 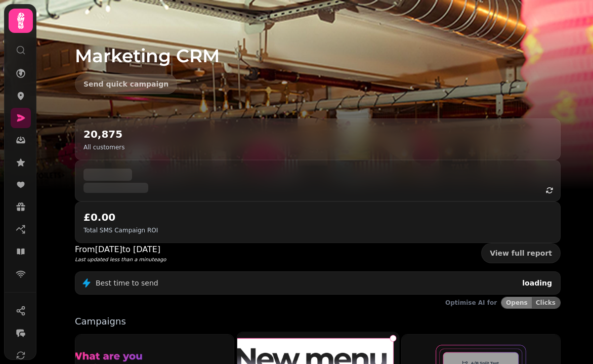 What do you see at coordinates (550, 190) in the screenshot?
I see `button: refresh` at bounding box center [550, 190].